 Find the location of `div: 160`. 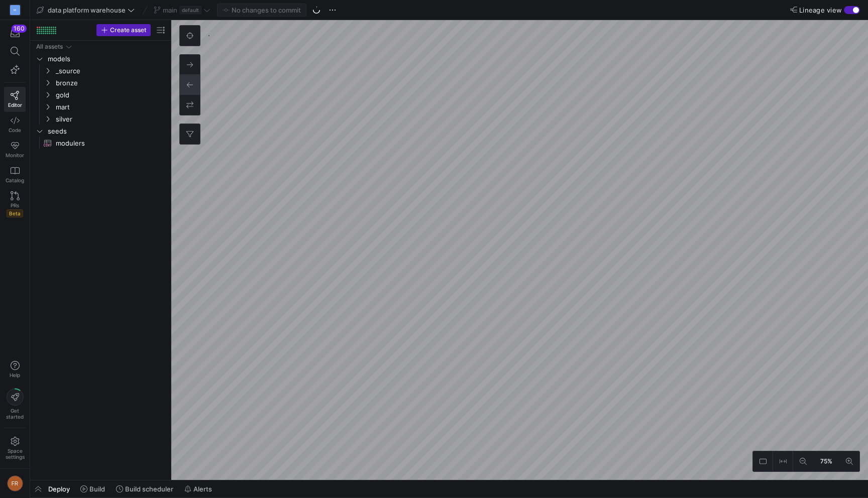

div: 160 is located at coordinates (19, 29).